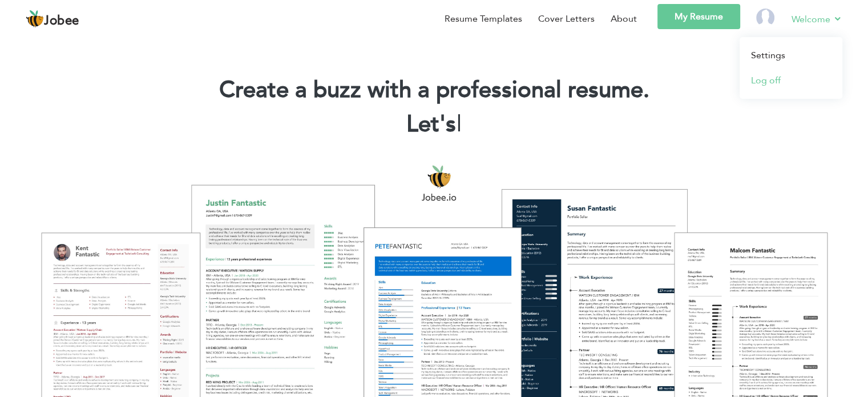 Image resolution: width=868 pixels, height=397 pixels. What do you see at coordinates (699, 17) in the screenshot?
I see `a: My Resume` at bounding box center [699, 17].